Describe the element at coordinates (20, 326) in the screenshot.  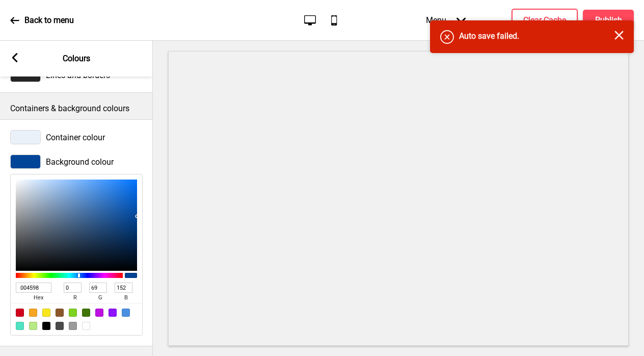
I see `div: #50E3C2` at that location.